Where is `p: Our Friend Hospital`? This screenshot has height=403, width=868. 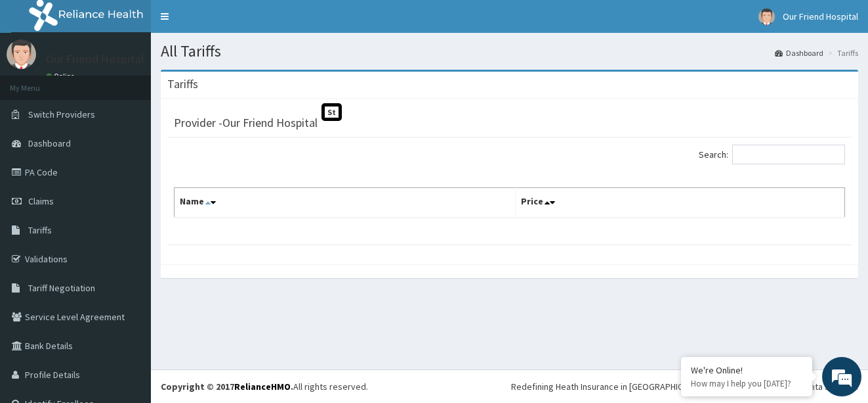 p: Our Friend Hospital is located at coordinates (96, 59).